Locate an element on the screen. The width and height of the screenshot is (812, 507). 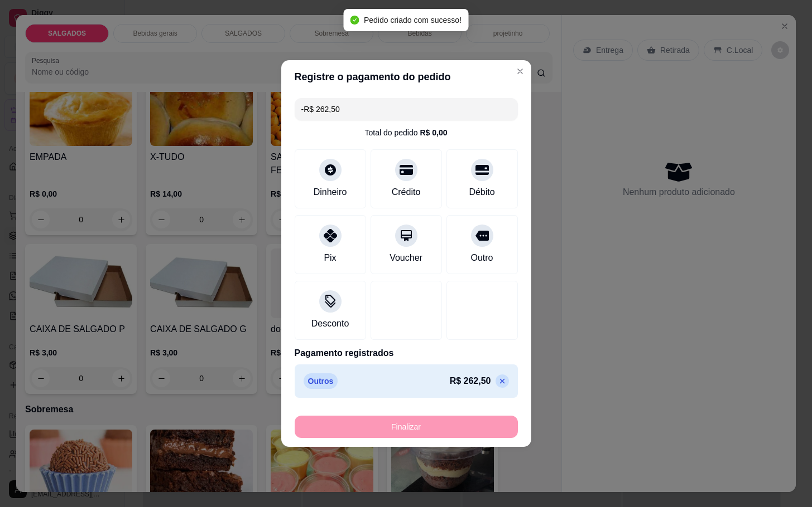
p: Pagamento registrados is located at coordinates (406, 353).